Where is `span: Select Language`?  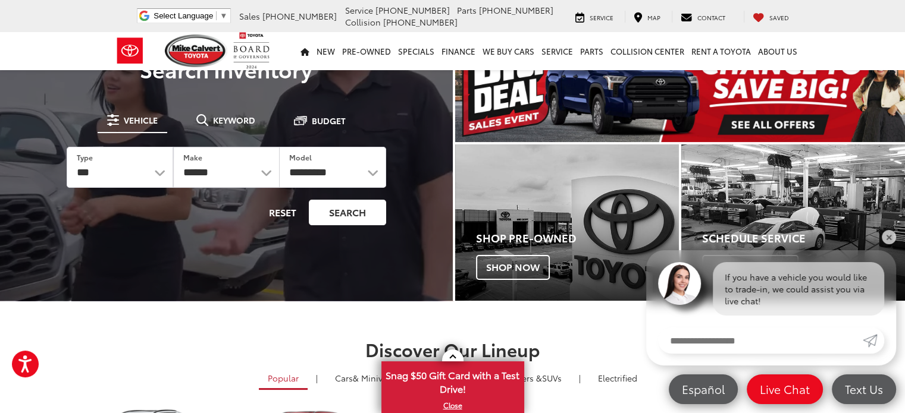
span: Select Language is located at coordinates (183, 15).